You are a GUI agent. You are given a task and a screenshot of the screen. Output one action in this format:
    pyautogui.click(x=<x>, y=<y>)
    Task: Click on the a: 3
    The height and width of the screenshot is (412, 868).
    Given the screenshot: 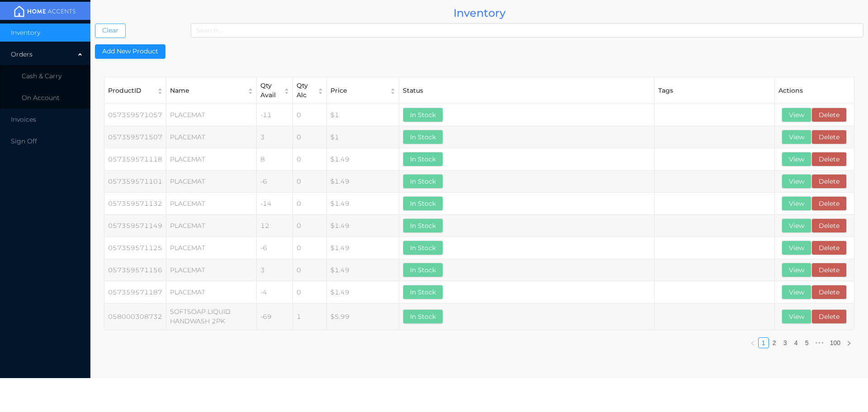 What is the action you would take?
    pyautogui.click(x=786, y=343)
    